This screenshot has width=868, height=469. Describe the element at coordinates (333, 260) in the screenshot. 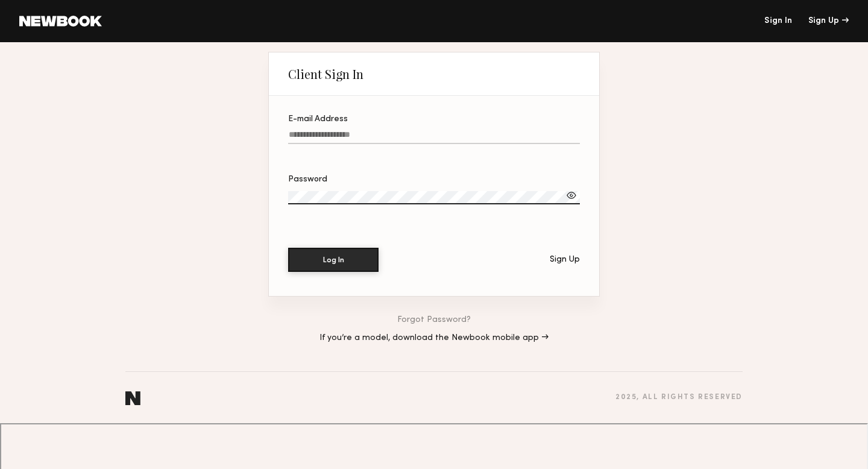

I see `button: Log In` at that location.